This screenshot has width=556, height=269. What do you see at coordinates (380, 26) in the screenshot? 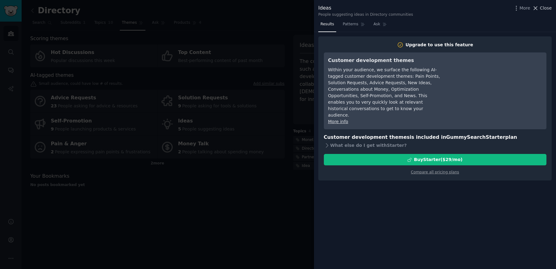
I see `a: Ask` at bounding box center [380, 26].